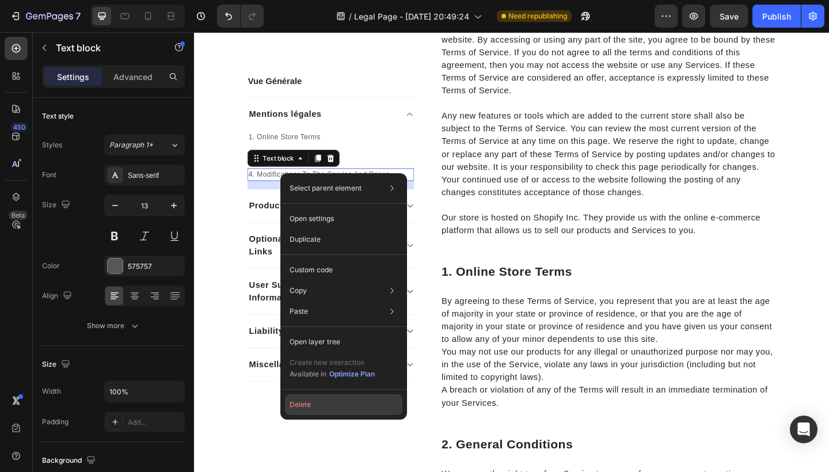 Image resolution: width=829 pixels, height=472 pixels. I want to click on button: Show more, so click(113, 326).